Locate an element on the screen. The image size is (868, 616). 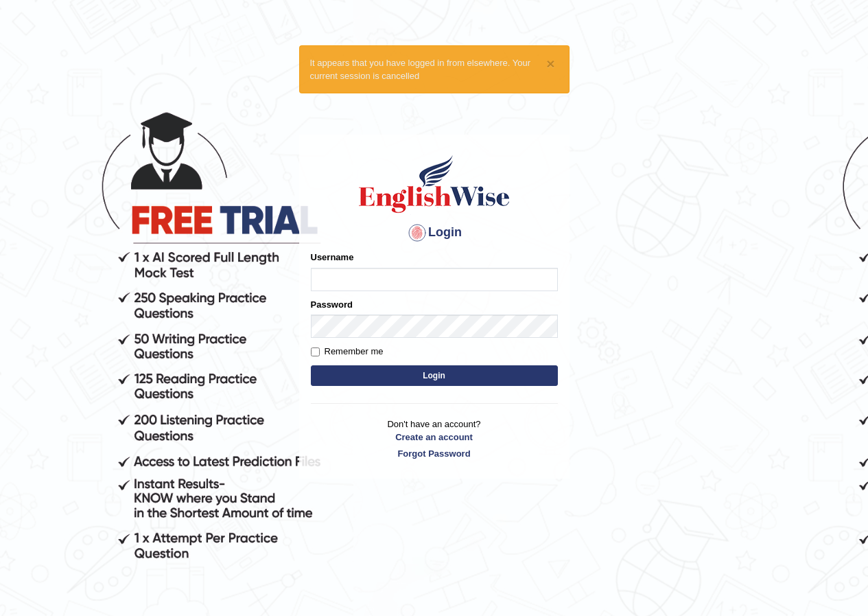
h4: Login is located at coordinates (434, 232).